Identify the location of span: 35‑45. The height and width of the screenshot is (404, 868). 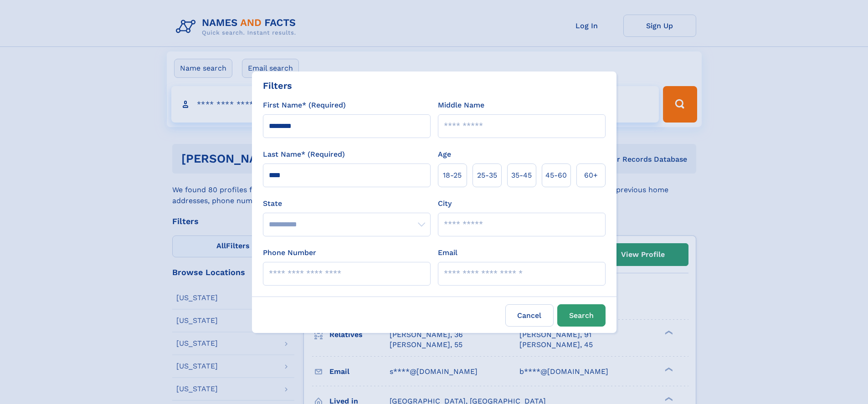
(521, 176).